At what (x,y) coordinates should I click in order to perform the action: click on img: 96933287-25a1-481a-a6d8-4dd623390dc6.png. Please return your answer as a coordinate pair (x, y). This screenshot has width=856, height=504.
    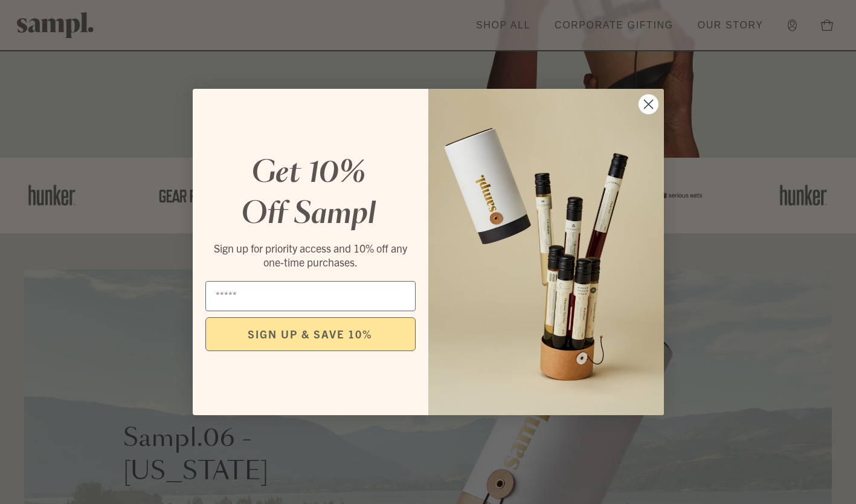
    Looking at the image, I should click on (546, 252).